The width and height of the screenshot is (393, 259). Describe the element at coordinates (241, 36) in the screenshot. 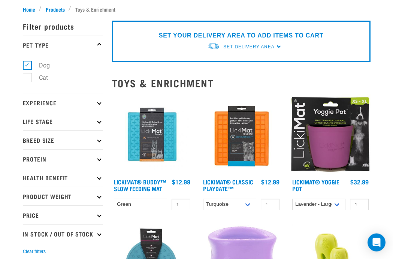

I see `p: SET YOUR DELIVERY AREA TO ADD ITEMS TO CART` at that location.